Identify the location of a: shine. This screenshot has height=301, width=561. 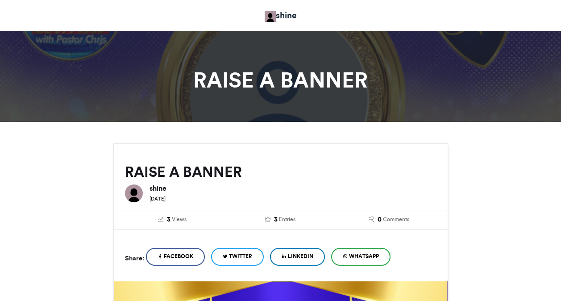
(281, 15).